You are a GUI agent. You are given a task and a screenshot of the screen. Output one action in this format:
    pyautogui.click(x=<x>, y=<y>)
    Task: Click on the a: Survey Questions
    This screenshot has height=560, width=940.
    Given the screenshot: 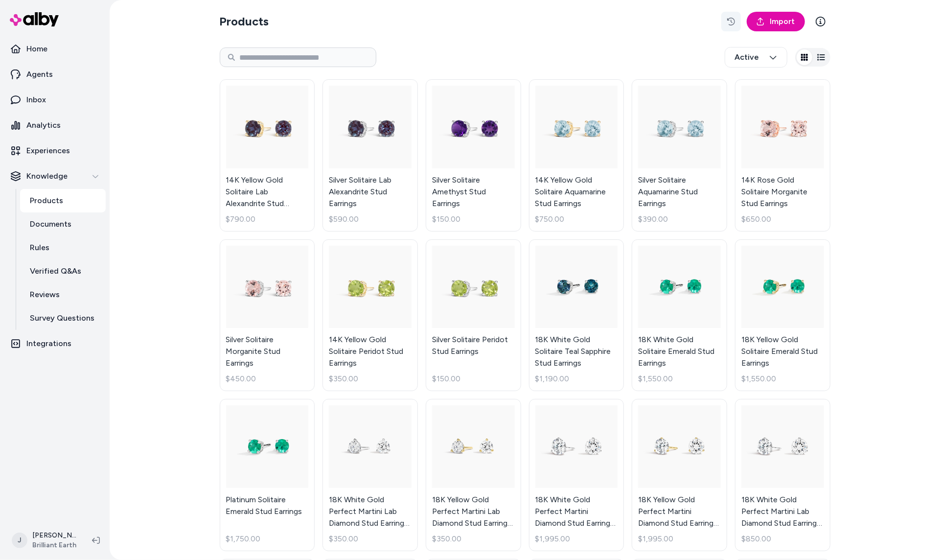 What is the action you would take?
    pyautogui.click(x=63, y=317)
    